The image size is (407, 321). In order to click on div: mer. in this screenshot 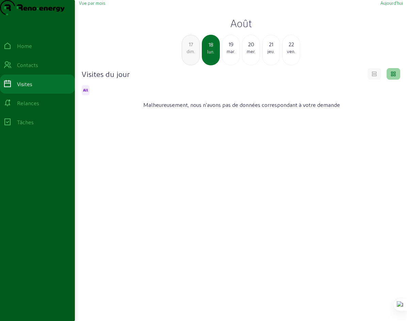, I will do `click(251, 51)`.